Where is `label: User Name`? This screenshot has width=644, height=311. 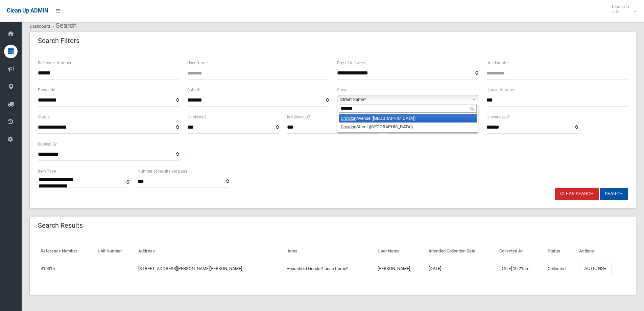
label: User Name is located at coordinates (197, 63).